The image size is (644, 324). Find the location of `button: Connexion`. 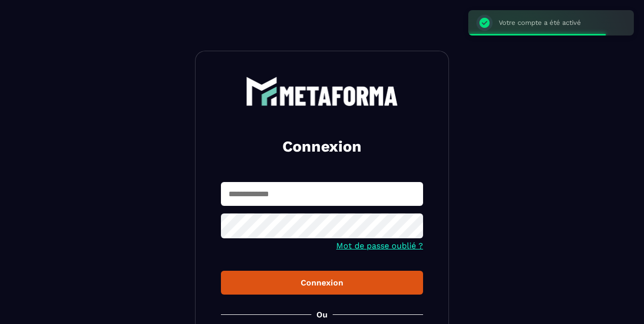

button: Connexion is located at coordinates (322, 282).